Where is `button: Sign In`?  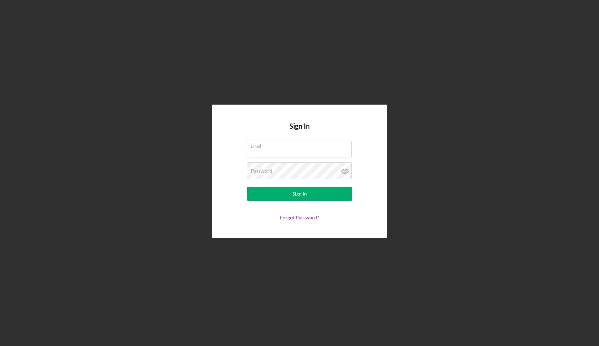
button: Sign In is located at coordinates (299, 194).